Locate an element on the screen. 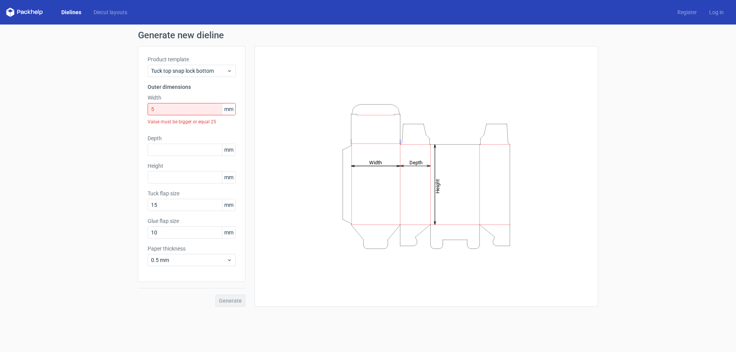 The image size is (736, 352). h1: Generate new dieline is located at coordinates (368, 35).